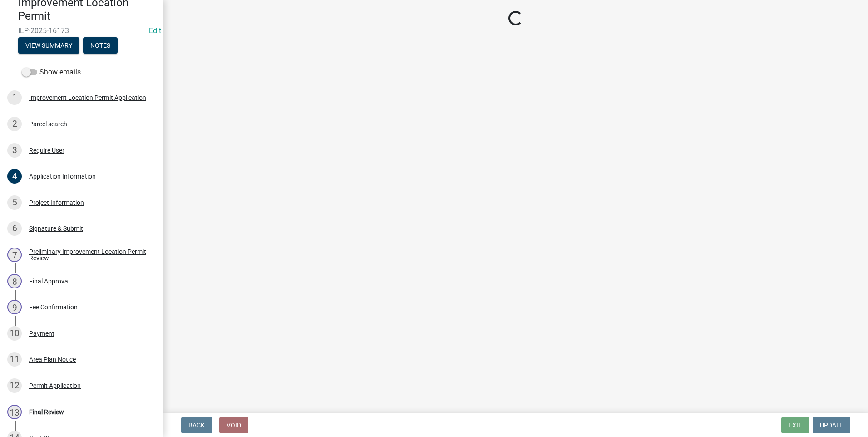  What do you see at coordinates (52, 359) in the screenshot?
I see `div: Area Plan Notice` at bounding box center [52, 359].